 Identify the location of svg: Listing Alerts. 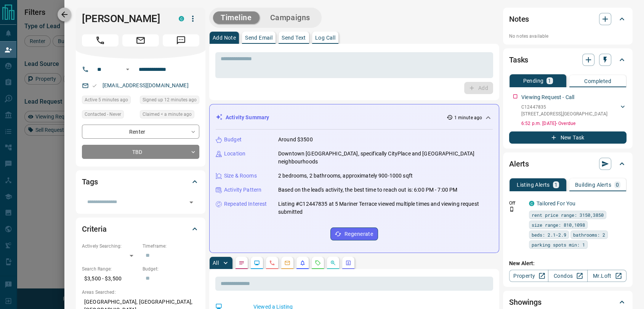
(303, 263).